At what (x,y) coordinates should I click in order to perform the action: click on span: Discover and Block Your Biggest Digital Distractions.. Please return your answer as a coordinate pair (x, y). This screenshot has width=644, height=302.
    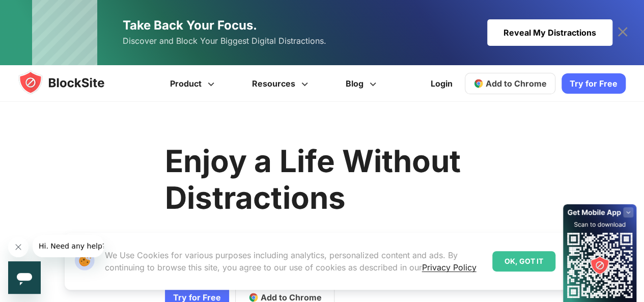
    Looking at the image, I should click on (224, 40).